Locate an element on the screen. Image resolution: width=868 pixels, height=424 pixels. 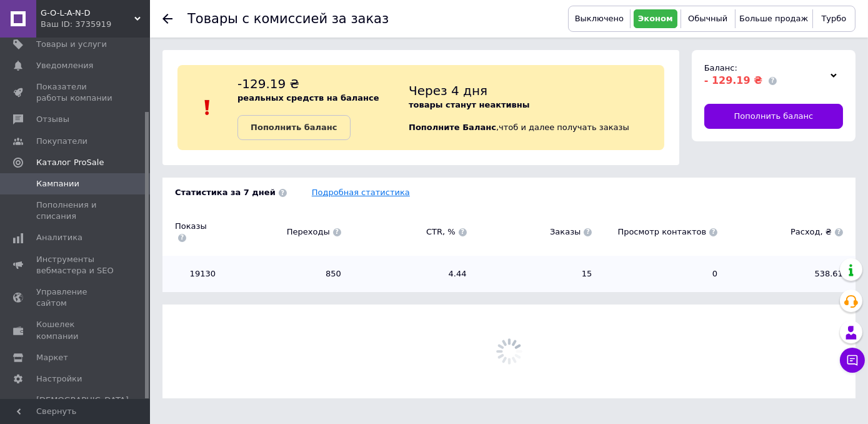
a: Подробная статистика is located at coordinates (361, 192).